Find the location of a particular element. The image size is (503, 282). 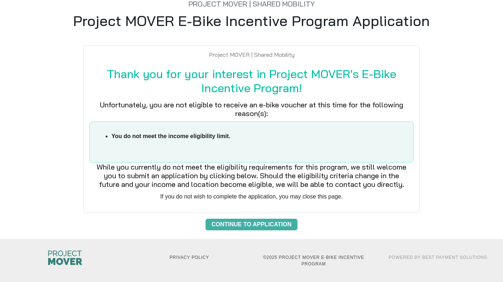

p: © 2025 Project MOVER E-Bike Incentive Program is located at coordinates (314, 261).